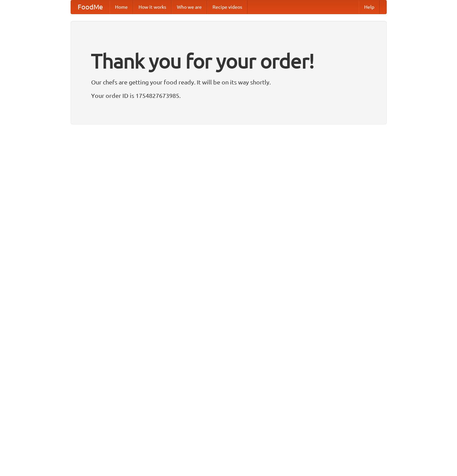  Describe the element at coordinates (152, 7) in the screenshot. I see `a: How it works` at that location.